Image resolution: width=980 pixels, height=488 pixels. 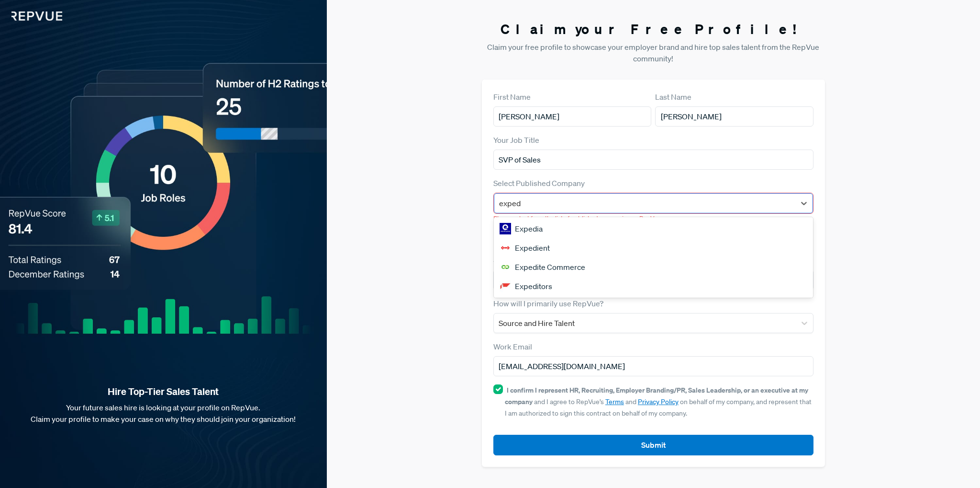 What do you see at coordinates (657, 395) in the screenshot?
I see `strong: I confirm I represent HR, Recruiting, Employer Branding/PR, Sales Leadership, or an executive at ...` at bounding box center [657, 395].